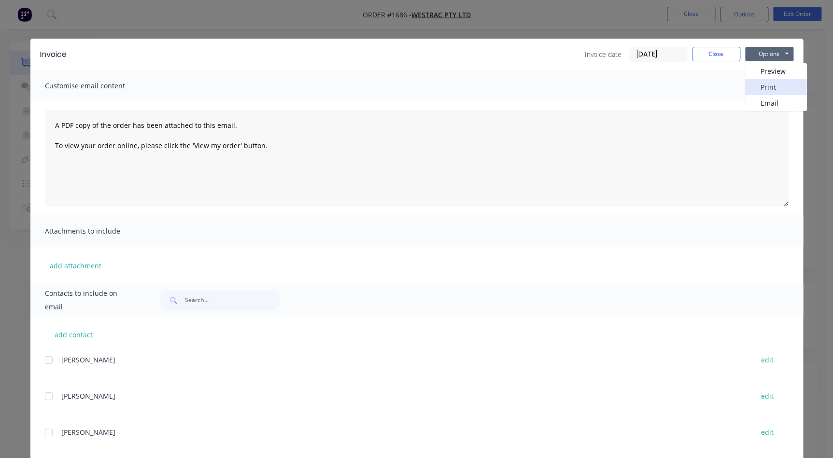  I want to click on button: Options, so click(769, 54).